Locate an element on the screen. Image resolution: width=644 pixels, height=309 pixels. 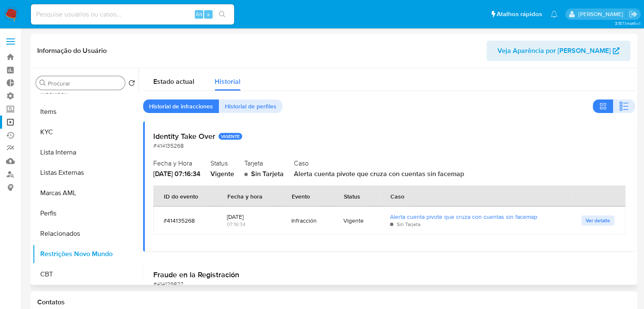
a: Notificações is located at coordinates (554, 14).